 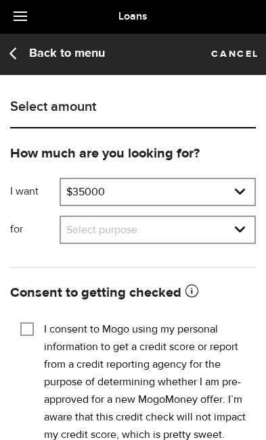 What do you see at coordinates (234, 51) in the screenshot?
I see `a: Cancel` at bounding box center [234, 51].